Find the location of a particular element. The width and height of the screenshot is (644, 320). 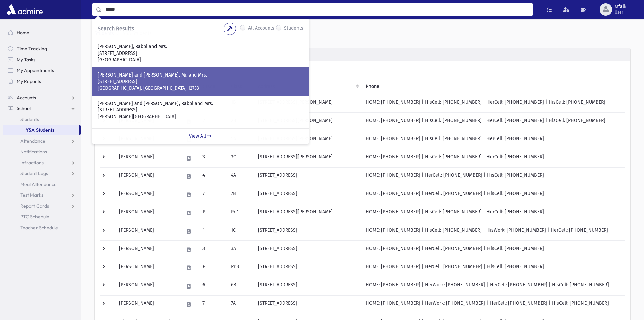

a: Home is located at coordinates (41, 33).